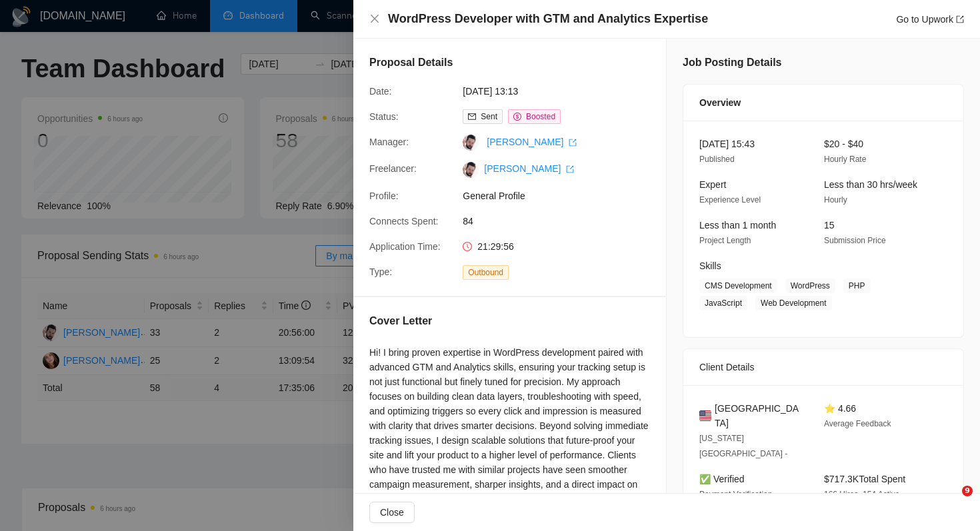 This screenshot has height=531, width=980. Describe the element at coordinates (854, 241) in the screenshot. I see `span: Submission Price` at that location.